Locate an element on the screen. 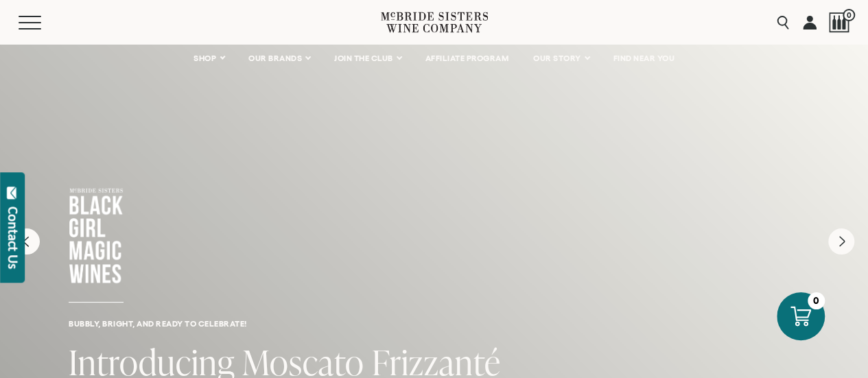 This screenshot has height=378, width=868. span: FIND NEAR YOU is located at coordinates (644, 59).